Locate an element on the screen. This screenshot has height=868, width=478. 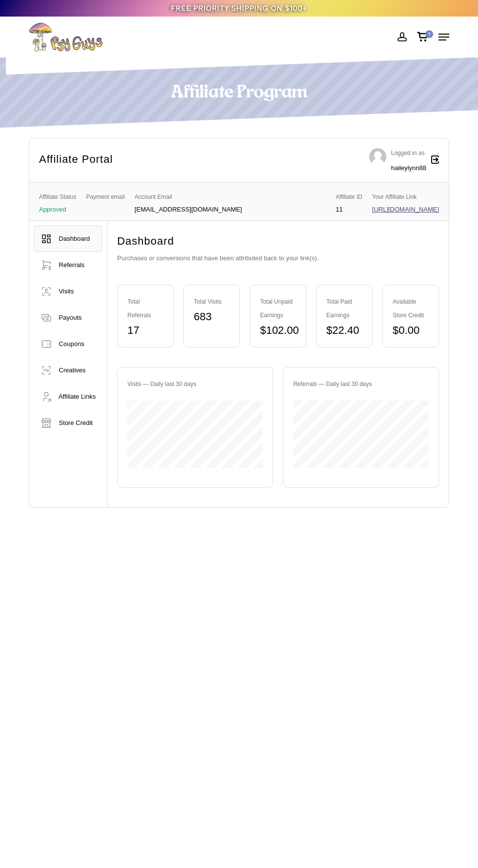
span: 1 is located at coordinates (430, 34).